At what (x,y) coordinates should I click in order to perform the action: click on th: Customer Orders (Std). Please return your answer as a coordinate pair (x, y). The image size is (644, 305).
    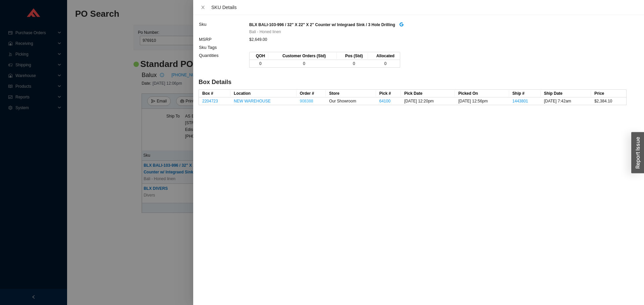
    Looking at the image, I should click on (302, 56).